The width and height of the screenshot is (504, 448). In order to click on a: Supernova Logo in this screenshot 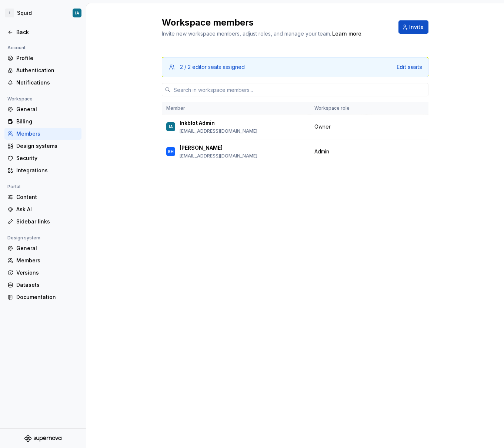, I will do `click(43, 439)`.